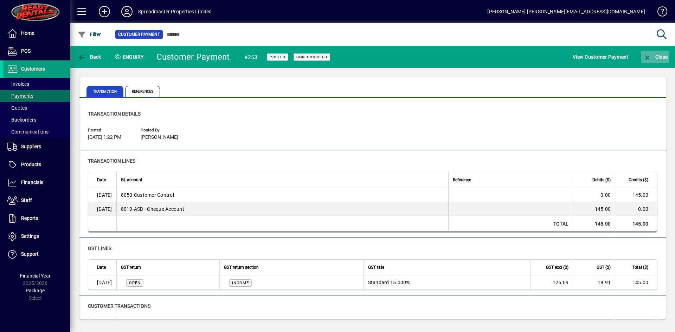 The image size is (675, 332). Describe the element at coordinates (601, 57) in the screenshot. I see `span: View Customer Payment` at that location.